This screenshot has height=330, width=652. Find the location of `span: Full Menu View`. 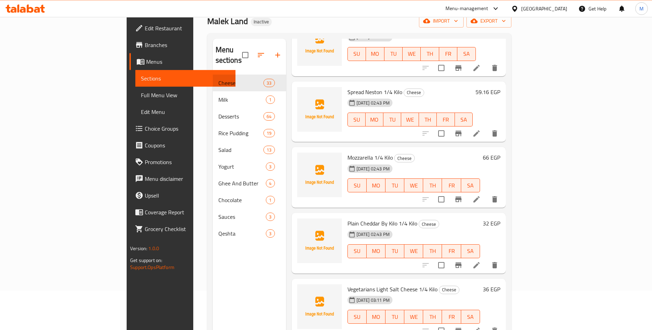

span: Full Menu View is located at coordinates (185, 95).